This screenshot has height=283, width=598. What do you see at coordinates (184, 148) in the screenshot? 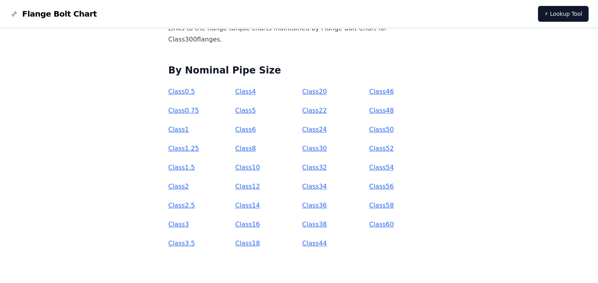
I see `a: Class1.25` at bounding box center [184, 148].